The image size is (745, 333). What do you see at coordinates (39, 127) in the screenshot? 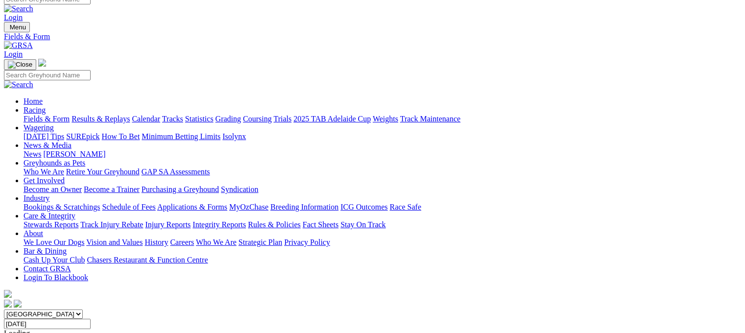
I see `a: Wagering` at bounding box center [39, 127].